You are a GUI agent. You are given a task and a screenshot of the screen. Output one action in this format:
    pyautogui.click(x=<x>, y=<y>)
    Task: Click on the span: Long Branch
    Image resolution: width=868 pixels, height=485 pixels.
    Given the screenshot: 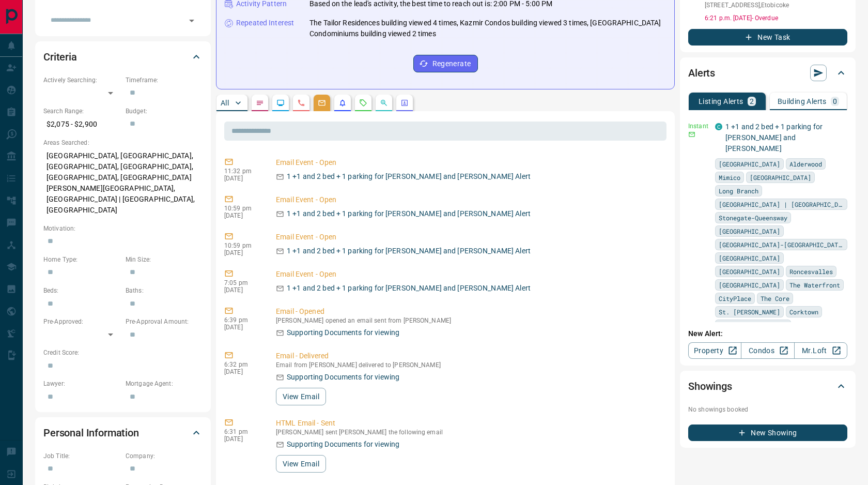 What is the action you would take?
    pyautogui.click(x=738, y=191)
    